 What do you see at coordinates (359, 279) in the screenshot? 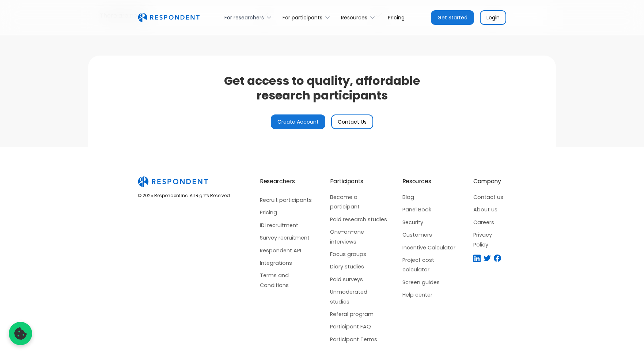
I see `a: Paid surveys` at bounding box center [359, 279].